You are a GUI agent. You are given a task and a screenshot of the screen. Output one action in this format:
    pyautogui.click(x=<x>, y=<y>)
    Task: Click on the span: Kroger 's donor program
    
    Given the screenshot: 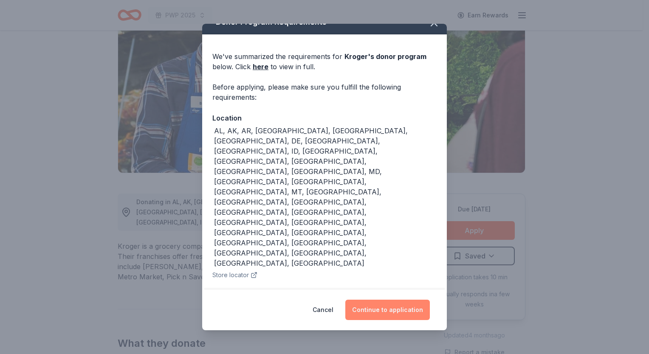 What is the action you would take?
    pyautogui.click(x=385, y=56)
    